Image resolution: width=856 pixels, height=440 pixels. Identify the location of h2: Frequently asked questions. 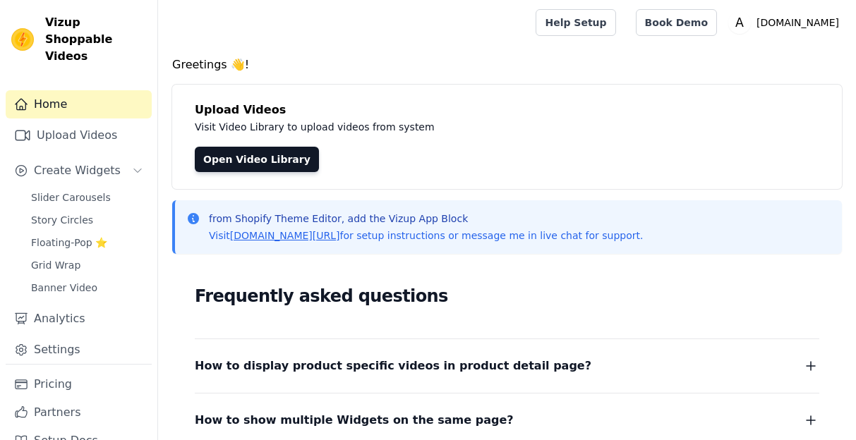
(507, 296).